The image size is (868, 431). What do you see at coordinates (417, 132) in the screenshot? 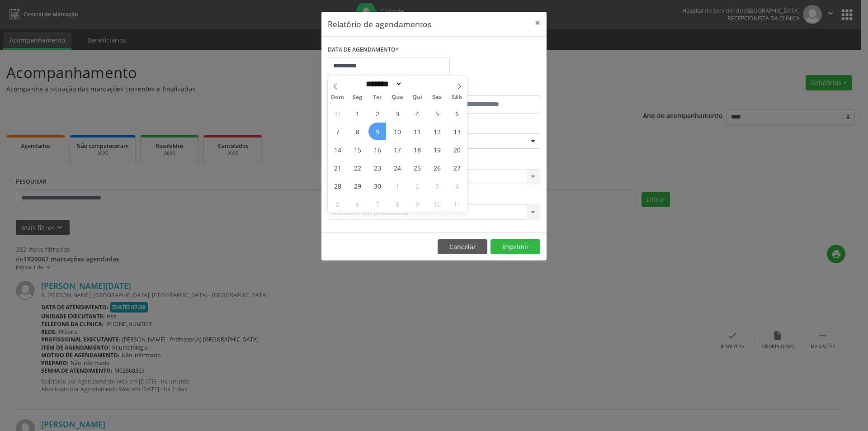
I see `span: Setembro 11, 2025` at bounding box center [417, 132].